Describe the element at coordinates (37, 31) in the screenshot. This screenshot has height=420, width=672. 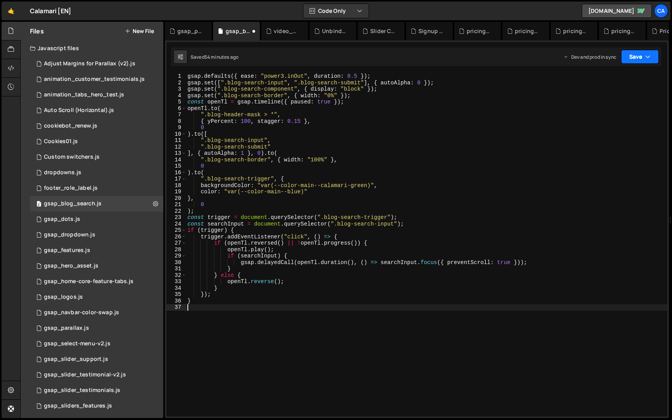
I see `h2: Files` at that location.